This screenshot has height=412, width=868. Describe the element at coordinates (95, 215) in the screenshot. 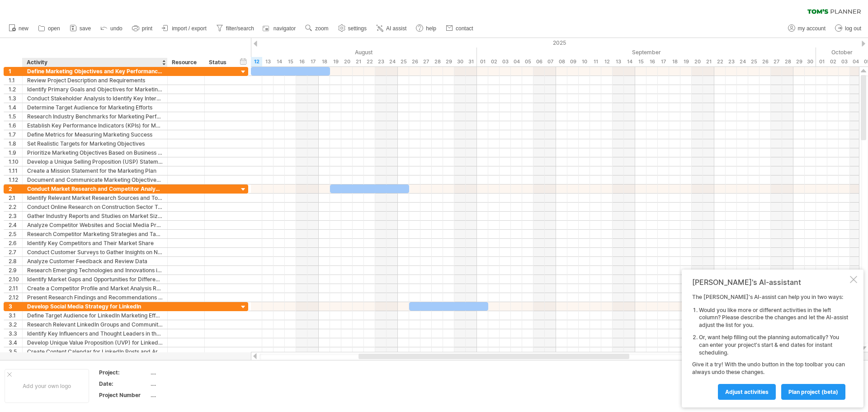

I see `div: Gather Industry Reports and Studies on Market Size and Growth` at that location.